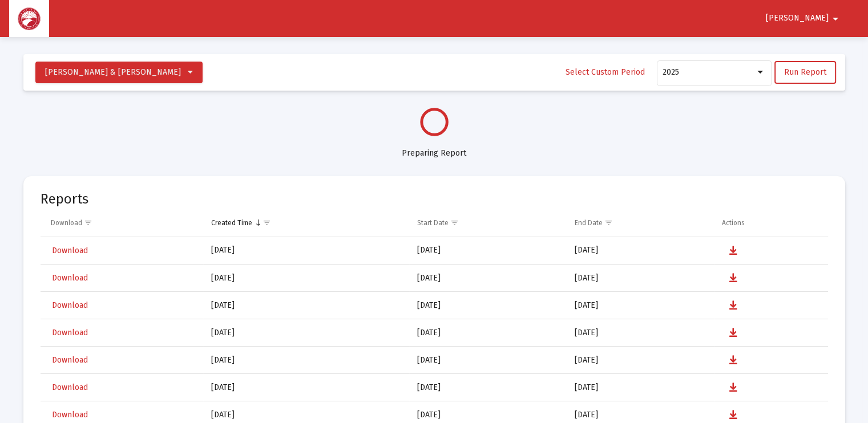 This screenshot has height=423, width=868. I want to click on span: Run Report, so click(805, 72).